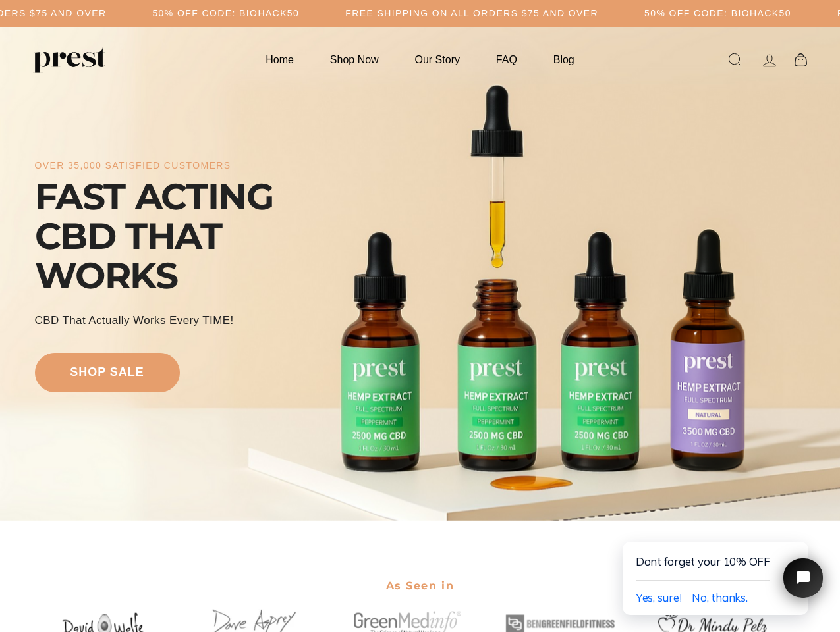 This screenshot has height=632, width=840. What do you see at coordinates (133, 166) in the screenshot?
I see `div: over 35,000 satisfied customers` at bounding box center [133, 166].